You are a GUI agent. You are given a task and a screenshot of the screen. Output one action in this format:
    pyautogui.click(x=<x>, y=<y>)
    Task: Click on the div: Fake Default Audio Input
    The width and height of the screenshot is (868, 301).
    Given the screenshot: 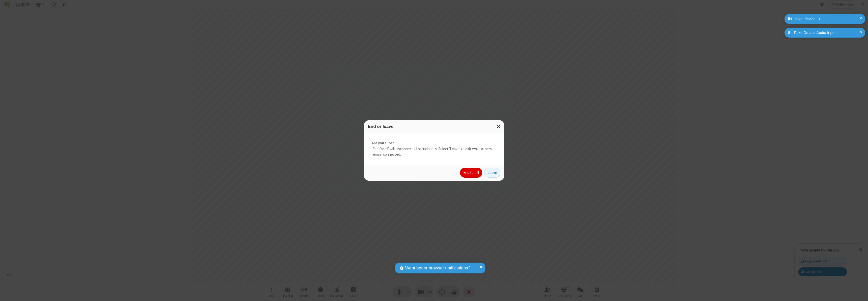 What is the action you would take?
    pyautogui.click(x=827, y=32)
    